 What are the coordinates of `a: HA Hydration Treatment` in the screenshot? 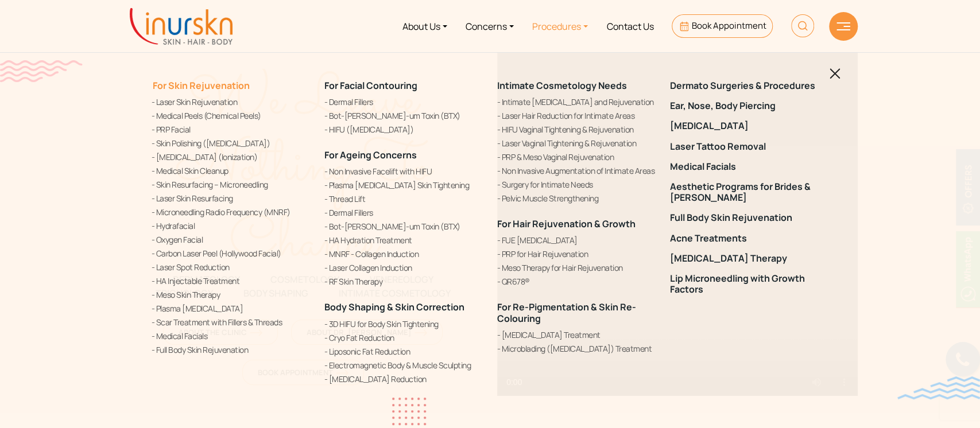 It's located at (403, 240).